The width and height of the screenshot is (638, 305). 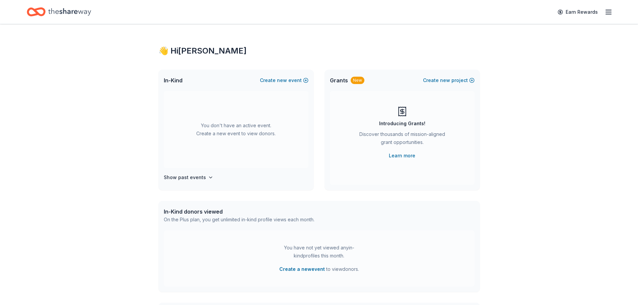 I want to click on span: to view donors ., so click(x=319, y=269).